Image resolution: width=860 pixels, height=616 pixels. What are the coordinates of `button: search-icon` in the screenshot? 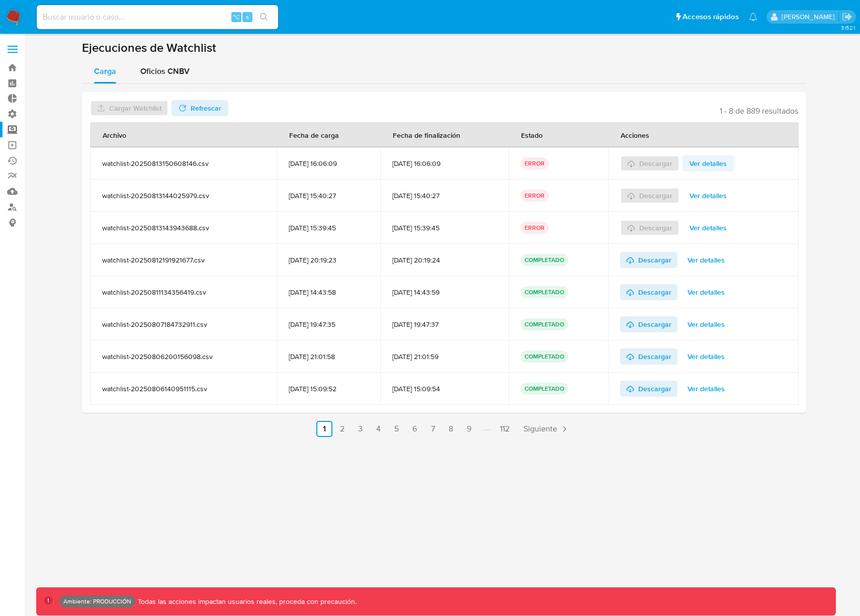 It's located at (264, 17).